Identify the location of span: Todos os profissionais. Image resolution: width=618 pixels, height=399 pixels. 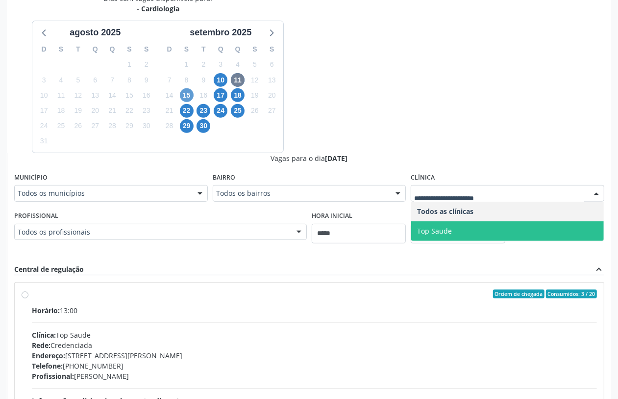
(152, 232).